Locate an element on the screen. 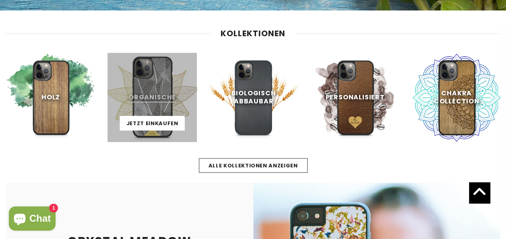 This screenshot has height=239, width=506. a: Jetzt einkaufen is located at coordinates (152, 123).